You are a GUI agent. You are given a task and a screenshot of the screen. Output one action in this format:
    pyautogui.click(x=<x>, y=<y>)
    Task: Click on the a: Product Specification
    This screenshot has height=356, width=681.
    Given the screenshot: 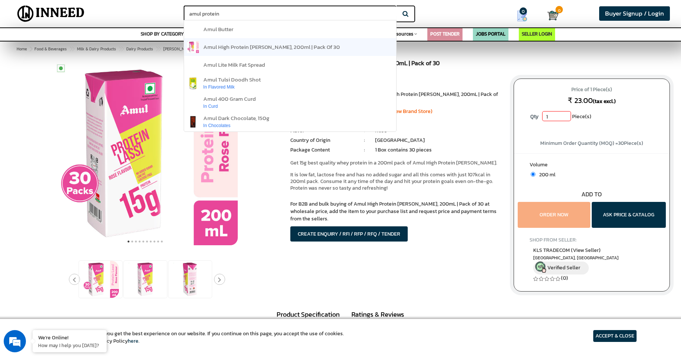 What is the action you would take?
    pyautogui.click(x=308, y=315)
    